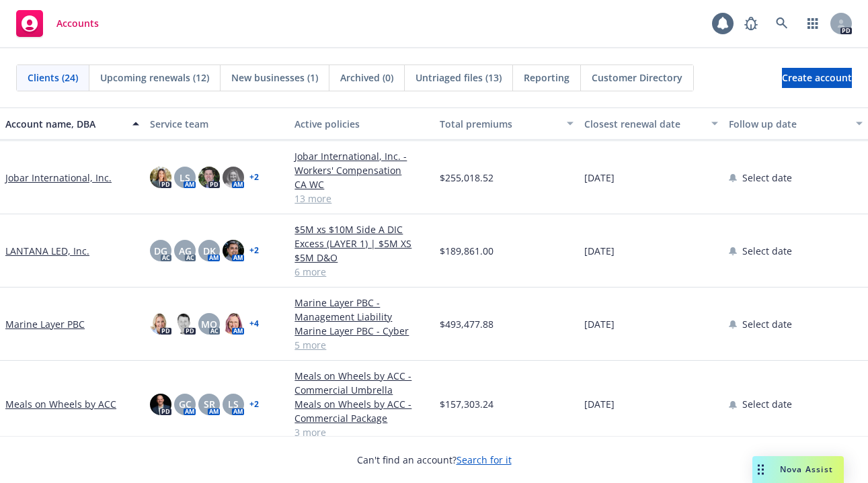 This screenshot has width=868, height=483. Describe the element at coordinates (760, 469) in the screenshot. I see `div: Drag to move` at that location.